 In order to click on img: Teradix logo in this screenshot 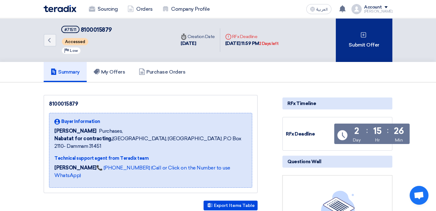, I will do `click(60, 8)`.